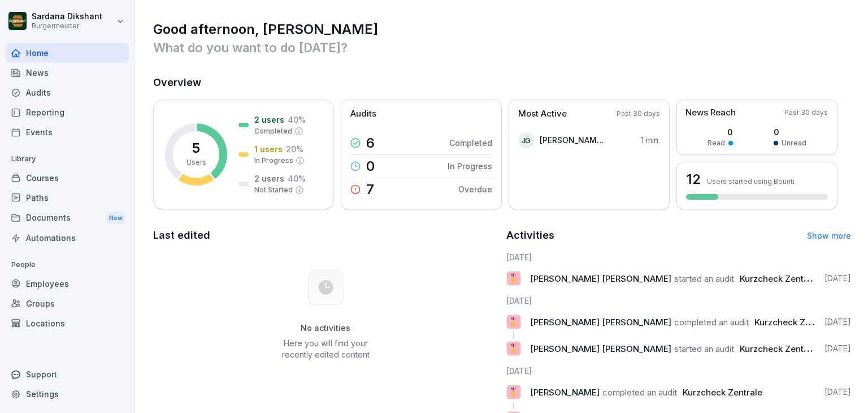 This screenshot has height=413, width=868. What do you see at coordinates (67, 218) in the screenshot?
I see `a: DocumentsNew` at bounding box center [67, 218].